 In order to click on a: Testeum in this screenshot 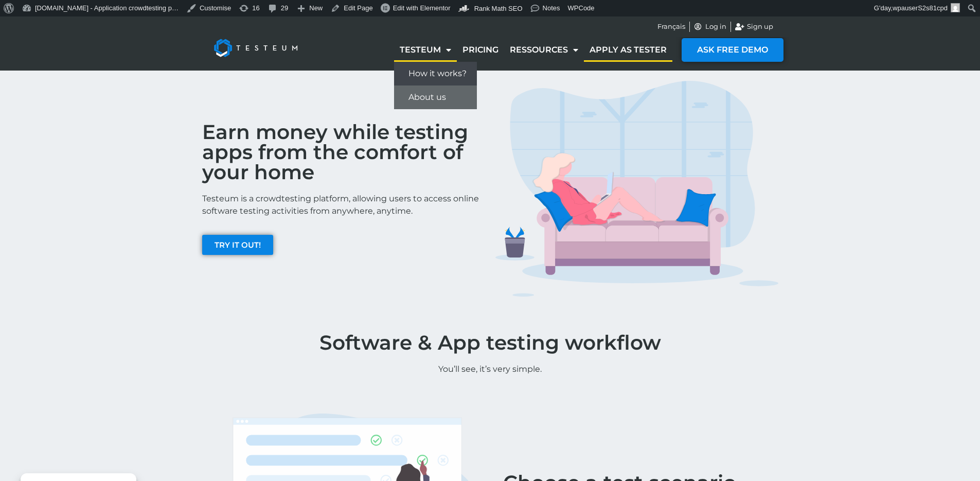, I will do `click(425, 50)`.